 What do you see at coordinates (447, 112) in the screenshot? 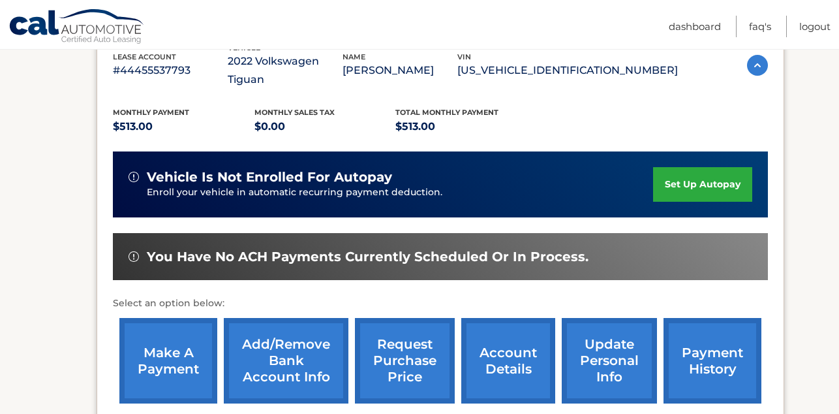
I see `span: Total Monthly Payment` at bounding box center [447, 112].